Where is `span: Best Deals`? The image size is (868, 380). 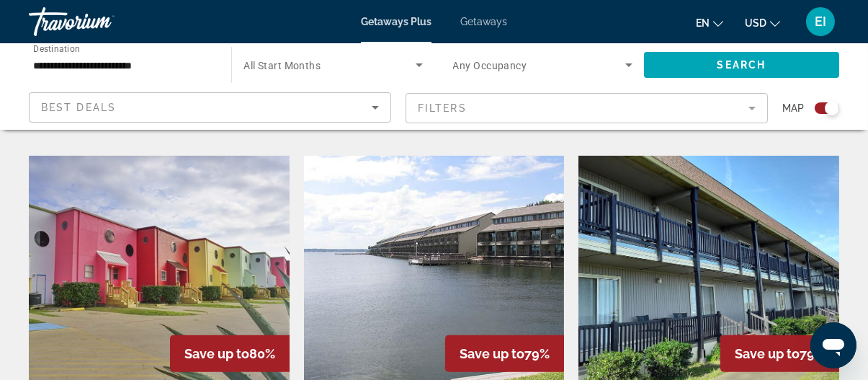
span: Best Deals is located at coordinates (78, 107).